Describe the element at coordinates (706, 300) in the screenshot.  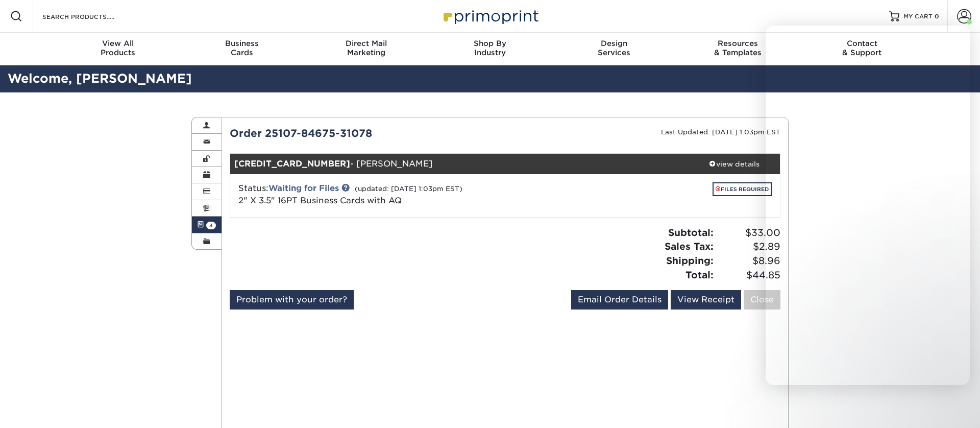
I see `a: View Receipt` at that location.